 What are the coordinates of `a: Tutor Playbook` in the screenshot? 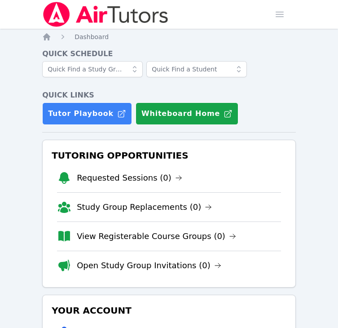 It's located at (87, 114).